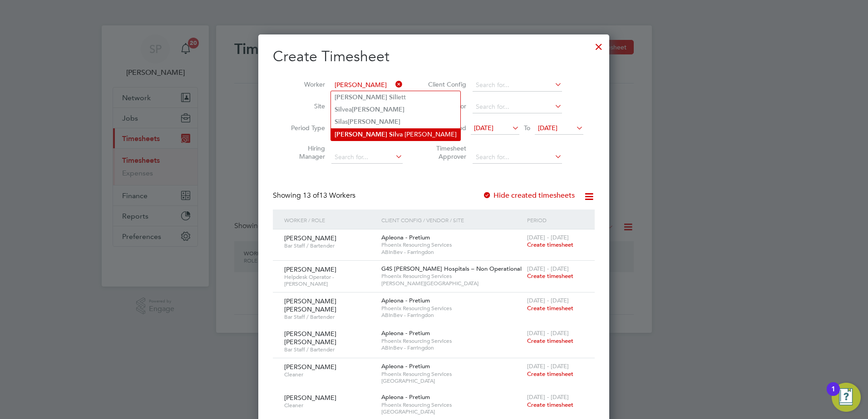 The height and width of the screenshot is (419, 868). What do you see at coordinates (446, 84) in the screenshot?
I see `label: Client Config` at bounding box center [446, 84].